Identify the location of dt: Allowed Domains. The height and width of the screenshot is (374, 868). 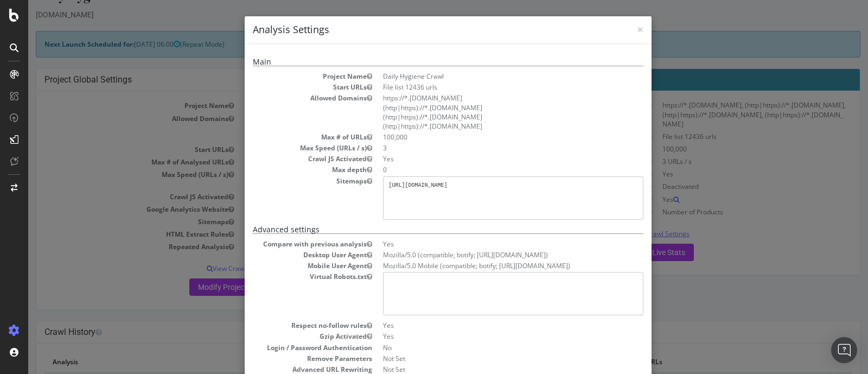
(284, 98).